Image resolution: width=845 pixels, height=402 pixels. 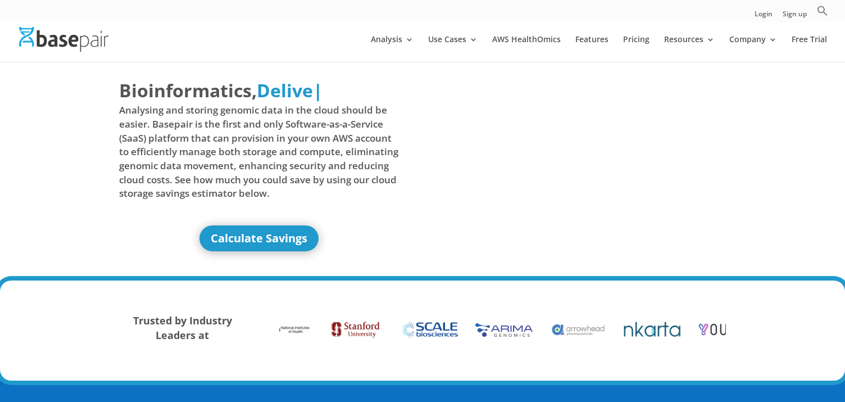 What do you see at coordinates (259, 152) in the screenshot?
I see `span: Analysing and storing genomic data in the cloud should be easier. Basepair is the first and only ...` at bounding box center [259, 152].